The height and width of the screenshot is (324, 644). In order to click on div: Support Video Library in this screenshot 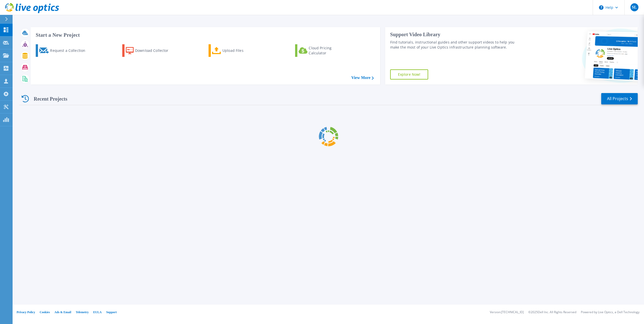, I will do `click(455, 35)`.